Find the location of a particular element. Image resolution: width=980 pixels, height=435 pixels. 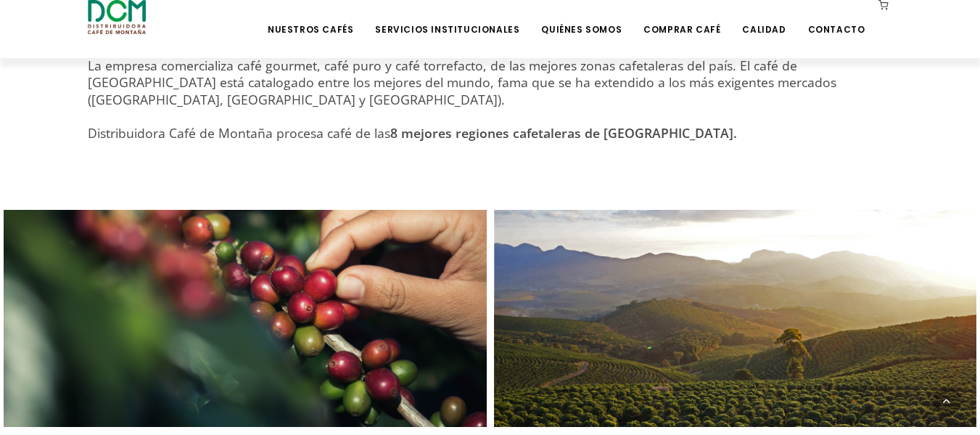

a: Nuestros Cafés is located at coordinates (311, 18).